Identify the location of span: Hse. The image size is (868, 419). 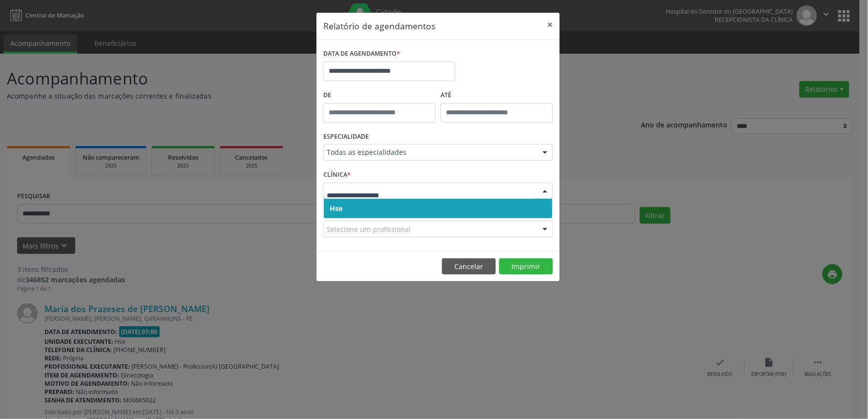
(336, 208).